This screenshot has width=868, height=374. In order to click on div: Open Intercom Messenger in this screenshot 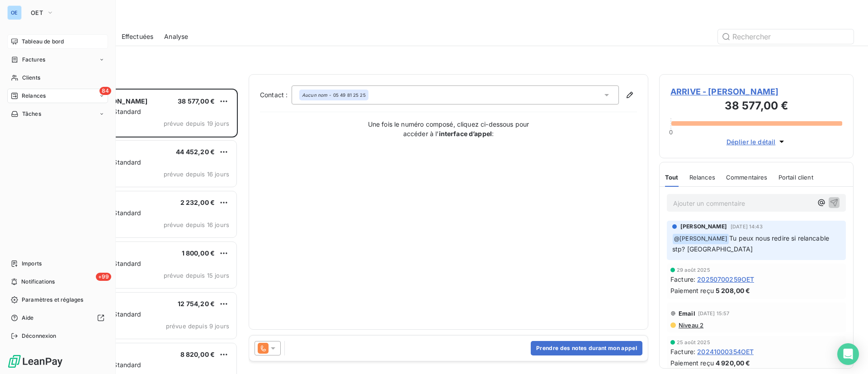, I will do `click(848, 354)`.